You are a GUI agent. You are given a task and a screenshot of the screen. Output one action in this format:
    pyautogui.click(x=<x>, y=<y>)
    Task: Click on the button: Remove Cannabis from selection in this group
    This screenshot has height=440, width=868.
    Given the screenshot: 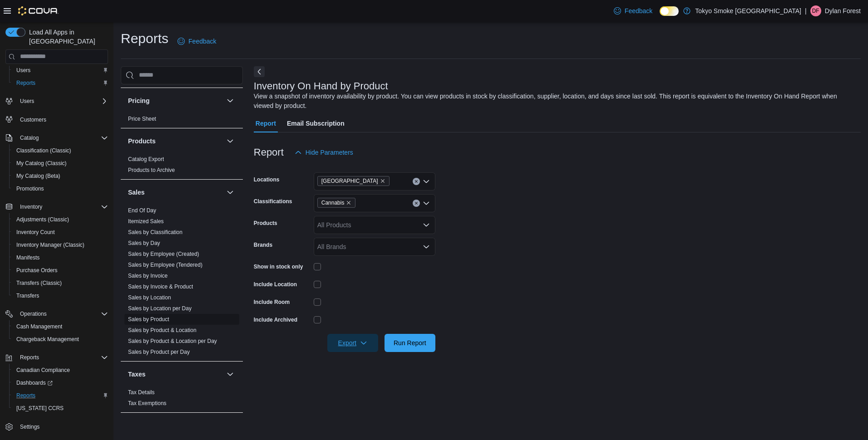 What is the action you would take?
    pyautogui.click(x=348, y=203)
    